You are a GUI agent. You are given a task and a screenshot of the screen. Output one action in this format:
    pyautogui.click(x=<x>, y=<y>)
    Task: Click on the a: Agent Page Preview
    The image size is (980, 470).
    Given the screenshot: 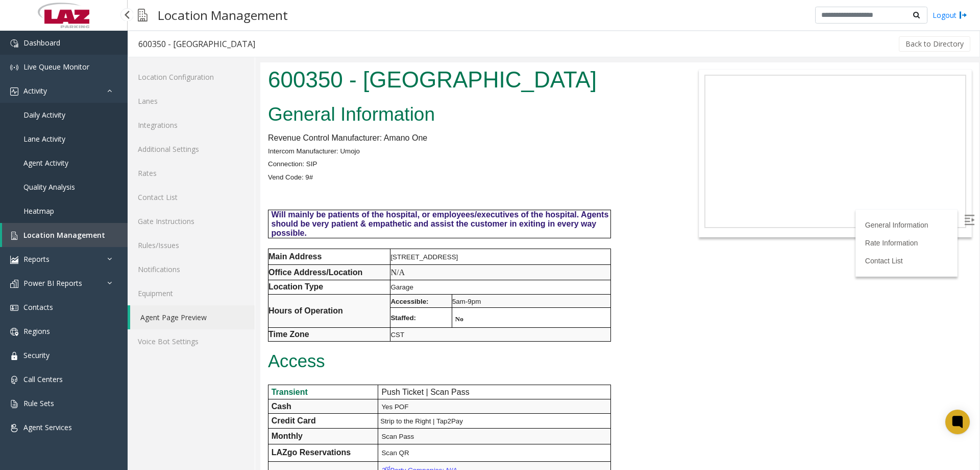 What is the action you would take?
    pyautogui.click(x=192, y=317)
    